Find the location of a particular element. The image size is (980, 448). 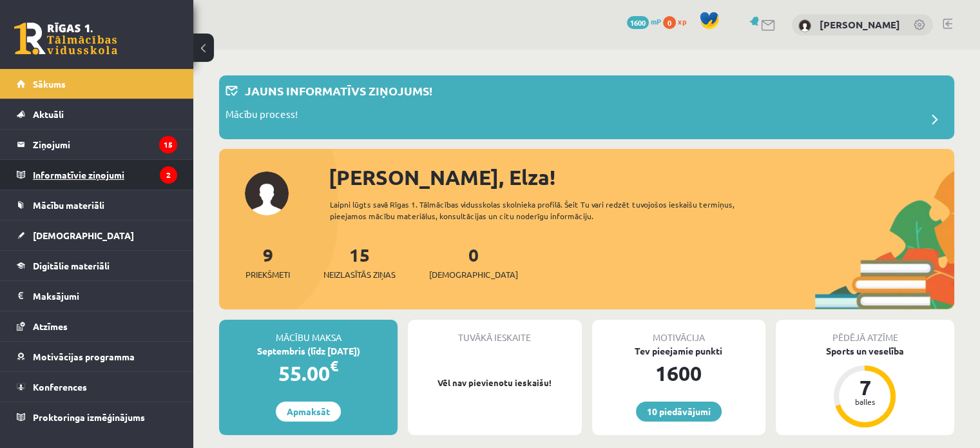

div: Pēdējā atzīme is located at coordinates (864, 332).